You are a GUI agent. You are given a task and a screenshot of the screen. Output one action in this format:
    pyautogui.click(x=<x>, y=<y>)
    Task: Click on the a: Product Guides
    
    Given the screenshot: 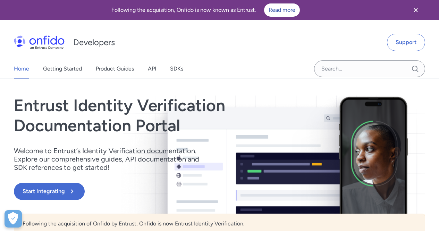 What is the action you would take?
    pyautogui.click(x=115, y=69)
    